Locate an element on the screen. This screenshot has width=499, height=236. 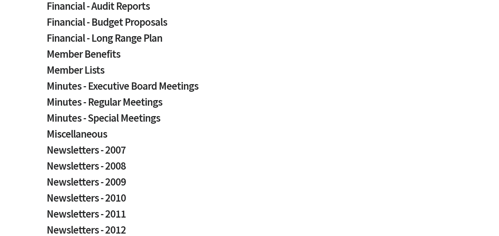
h2: Member Benefits is located at coordinates (250, 57).